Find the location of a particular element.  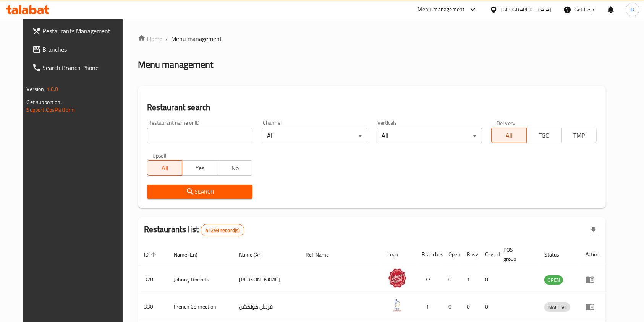

td: فرنش كونكشن is located at coordinates (266, 306).